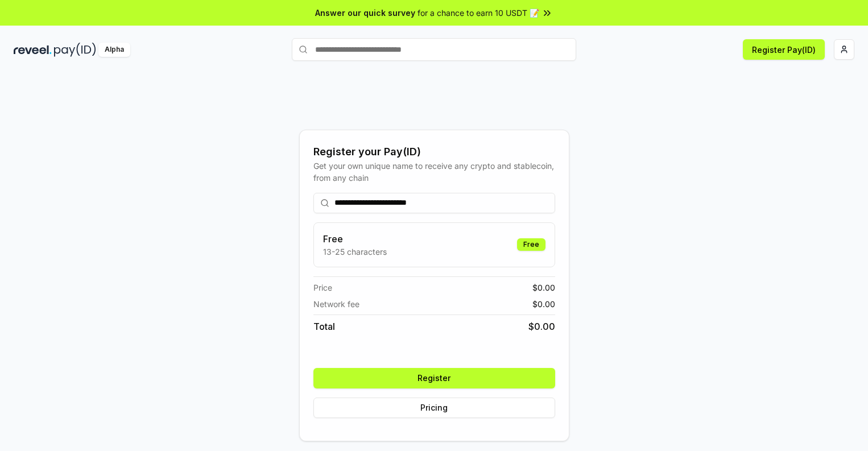 The image size is (868, 451). What do you see at coordinates (434, 152) in the screenshot?
I see `div: Register your Pay(ID)` at bounding box center [434, 152].